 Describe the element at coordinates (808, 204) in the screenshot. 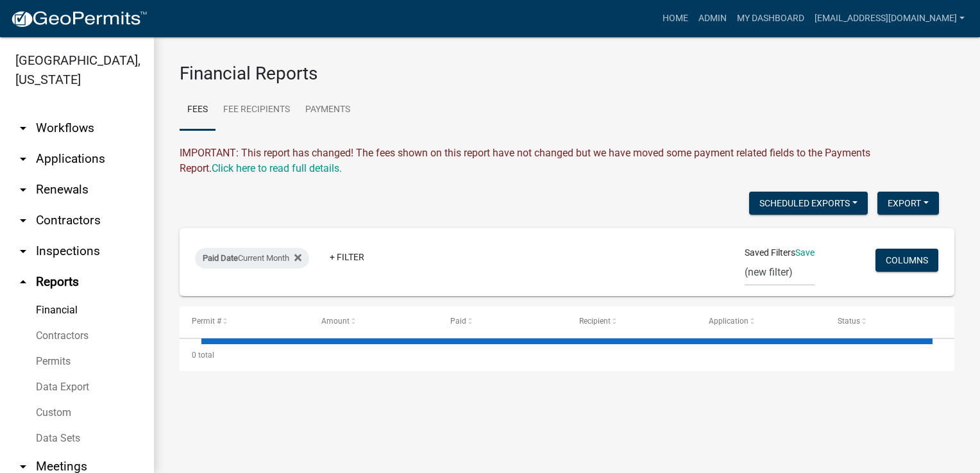

I see `button: Scheduled Exports` at that location.